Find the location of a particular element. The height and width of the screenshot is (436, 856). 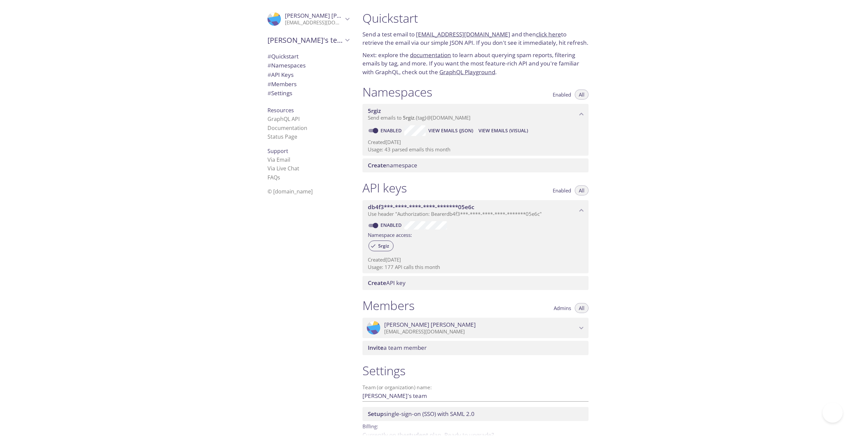

p: Send a test email to and then to retrieve the email via our simple JSON API. If you don't see it ... is located at coordinates (476, 38).